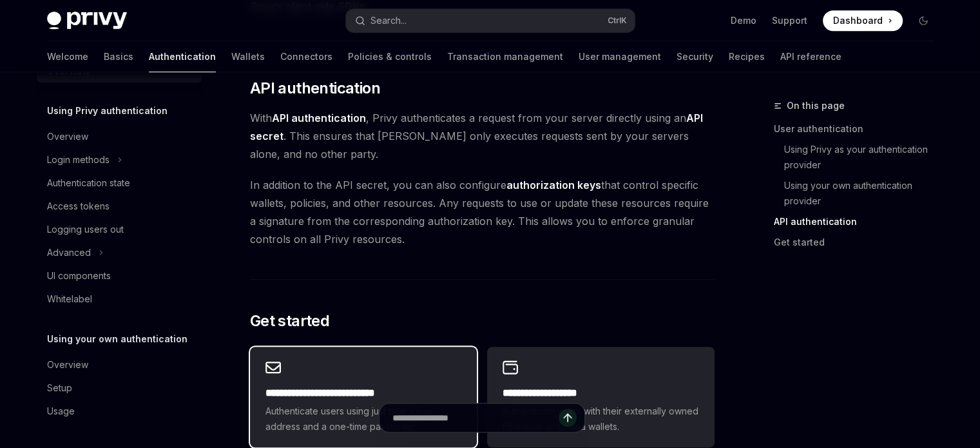  Describe the element at coordinates (119, 389) in the screenshot. I see `a: Setup` at that location.